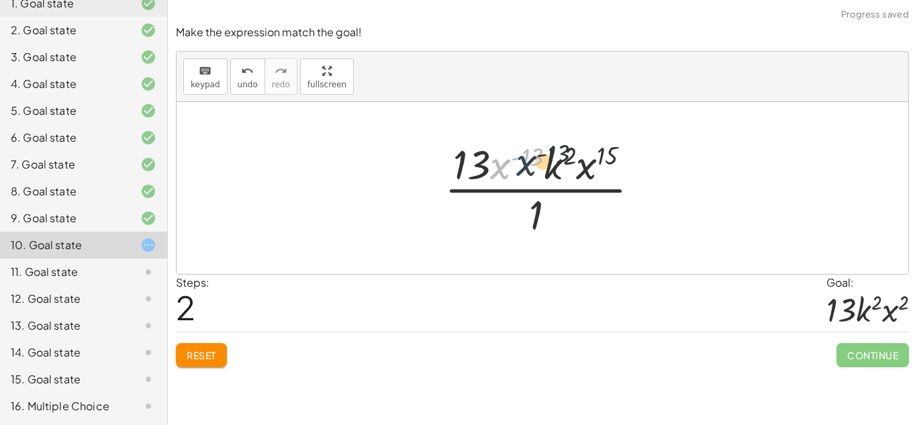 The image size is (917, 425). Describe the element at coordinates (542, 32) in the screenshot. I see `p: Make the expression match the goal!` at that location.